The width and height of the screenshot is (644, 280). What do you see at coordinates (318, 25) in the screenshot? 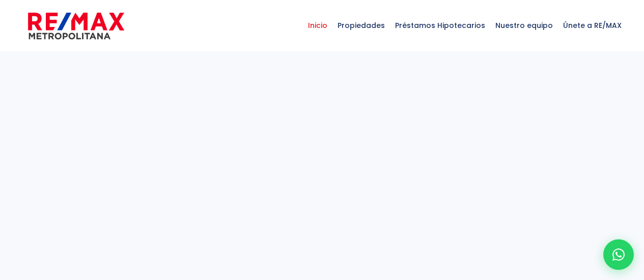
I see `span: Inicio` at bounding box center [318, 25].